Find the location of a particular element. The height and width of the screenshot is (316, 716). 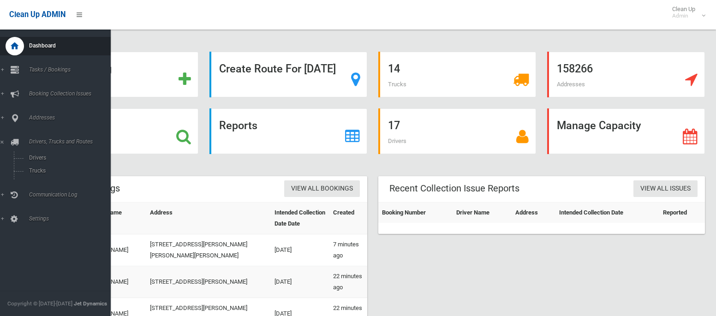

a: 158266 Addresses is located at coordinates (626, 74).